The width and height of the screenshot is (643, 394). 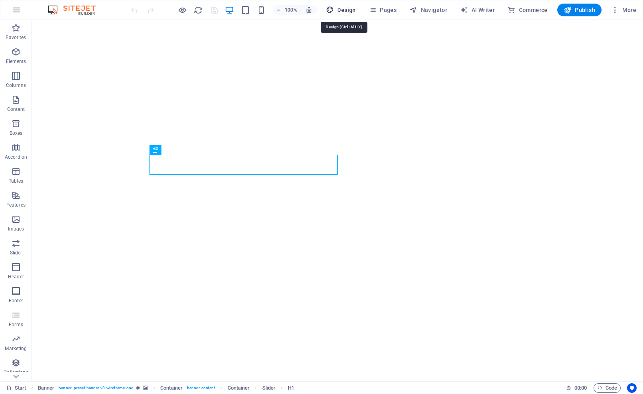 What do you see at coordinates (16, 372) in the screenshot?
I see `p: Collections` at bounding box center [16, 372].